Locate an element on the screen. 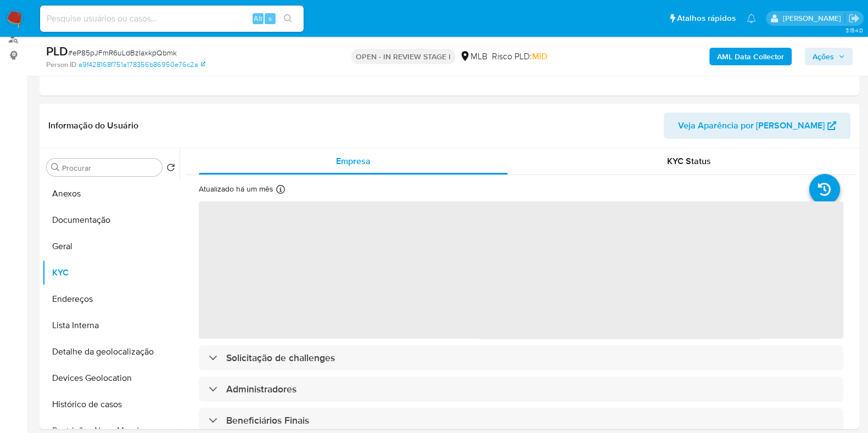 The height and width of the screenshot is (433, 868). button: Histórico de casos is located at coordinates (111, 405).